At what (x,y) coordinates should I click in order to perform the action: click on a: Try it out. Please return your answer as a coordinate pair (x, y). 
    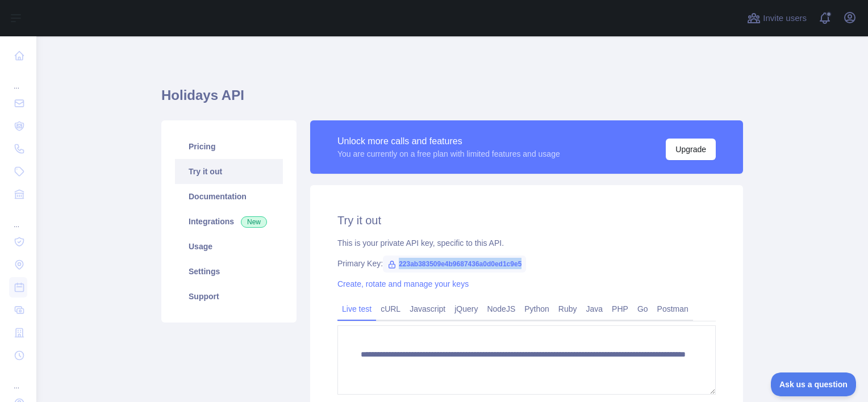
    Looking at the image, I should click on (229, 171).